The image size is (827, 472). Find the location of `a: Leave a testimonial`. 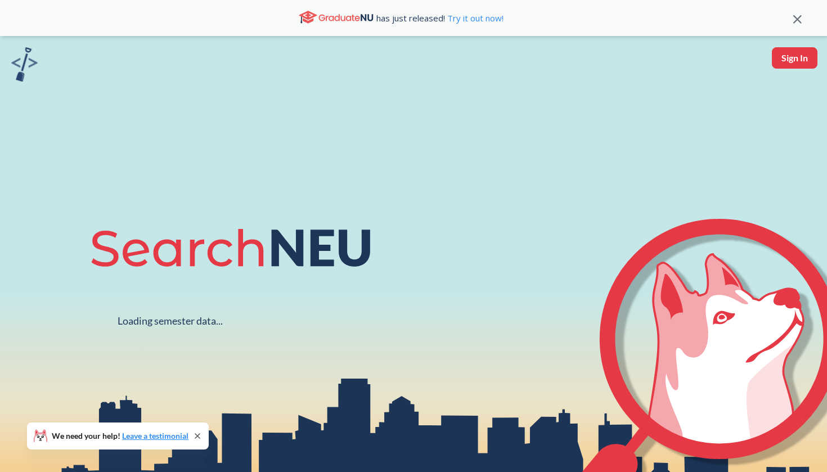

a: Leave a testimonial is located at coordinates (155, 435).